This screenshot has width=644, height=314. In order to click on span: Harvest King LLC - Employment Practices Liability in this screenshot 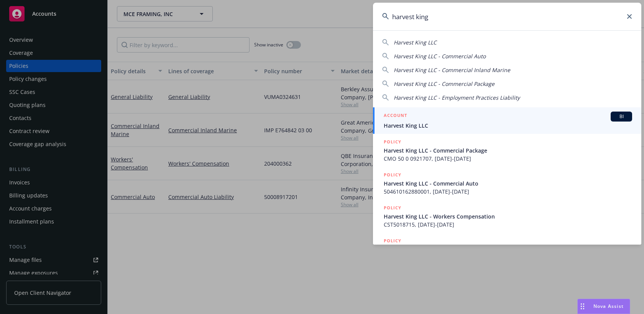, I will do `click(456, 97)`.